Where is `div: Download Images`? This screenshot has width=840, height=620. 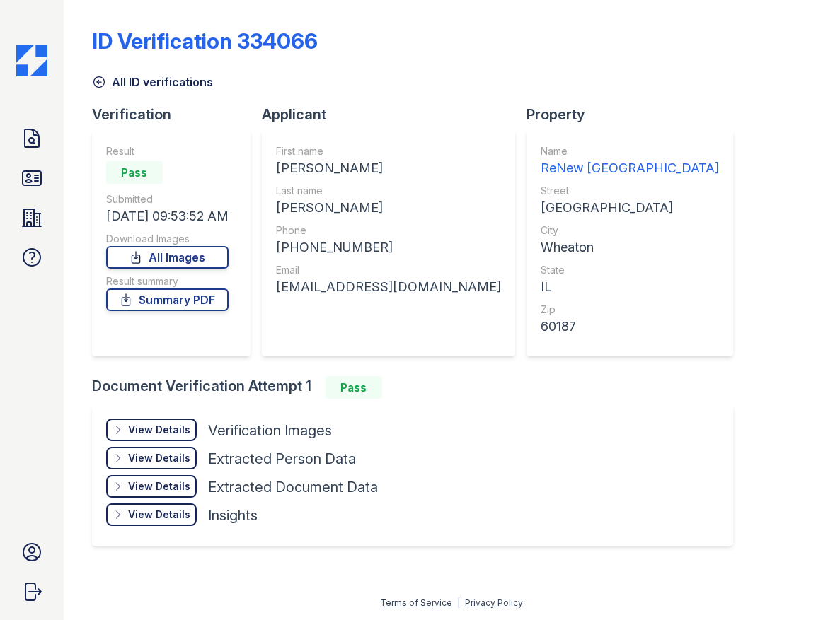
div: Download Images is located at coordinates (167, 239).